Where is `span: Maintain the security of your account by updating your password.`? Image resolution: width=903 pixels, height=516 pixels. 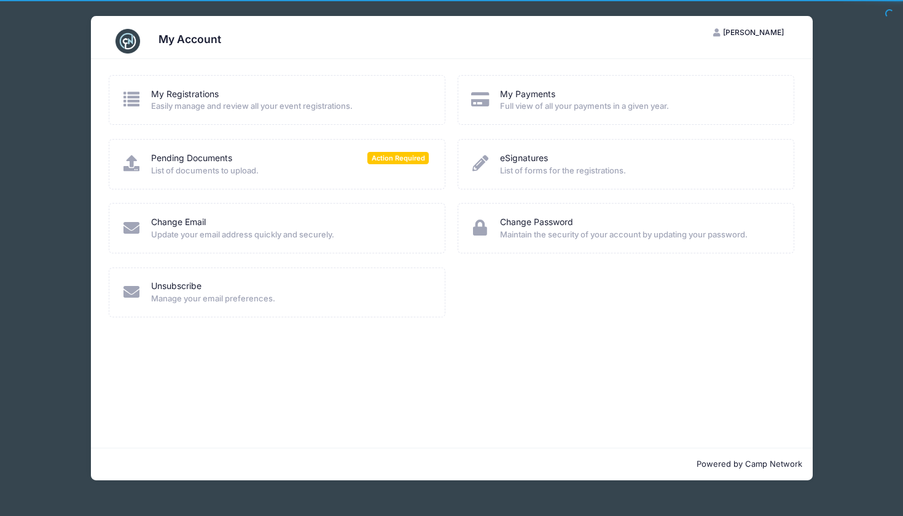 span: Maintain the security of your account by updating your password. is located at coordinates (639, 235).